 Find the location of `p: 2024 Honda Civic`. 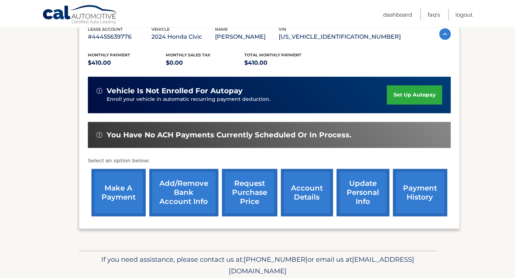

p: 2024 Honda Civic is located at coordinates (183, 37).